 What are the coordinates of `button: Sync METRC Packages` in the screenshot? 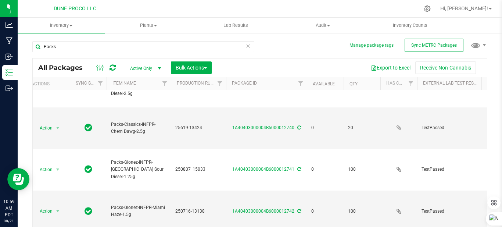 It's located at (434, 45).